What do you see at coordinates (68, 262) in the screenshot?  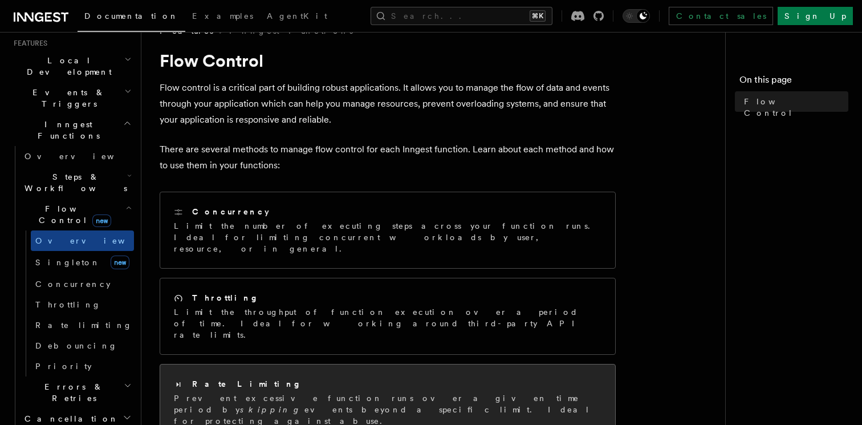 I see `span: Singleton` at bounding box center [68, 262].